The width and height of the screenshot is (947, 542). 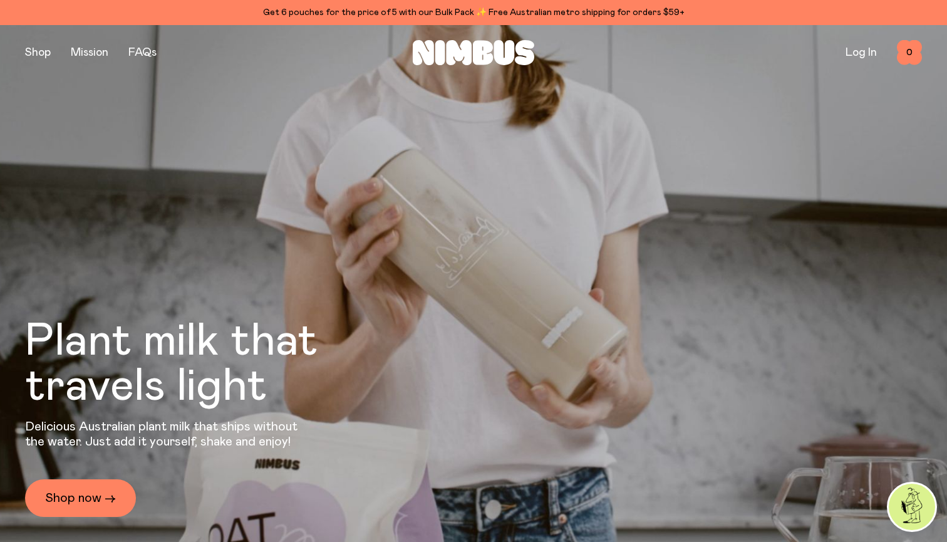 What do you see at coordinates (912, 507) in the screenshot?
I see `img: agent` at bounding box center [912, 507].